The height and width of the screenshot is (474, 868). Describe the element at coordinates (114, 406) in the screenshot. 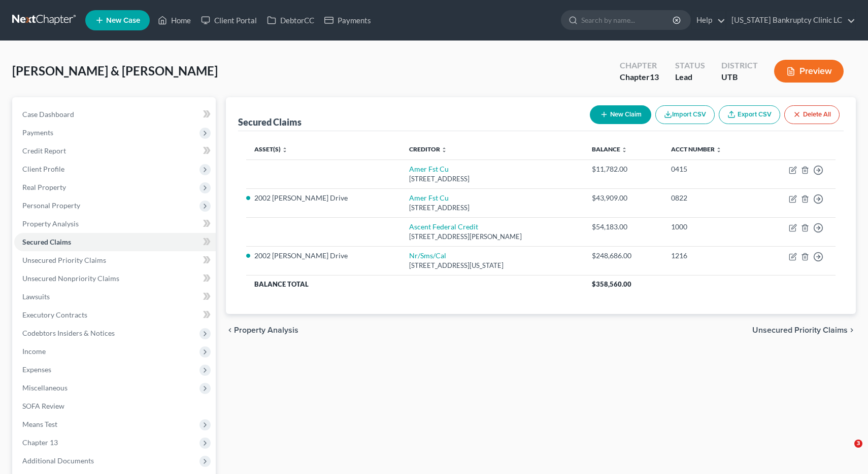

I see `a: SOFA Review` at that location.